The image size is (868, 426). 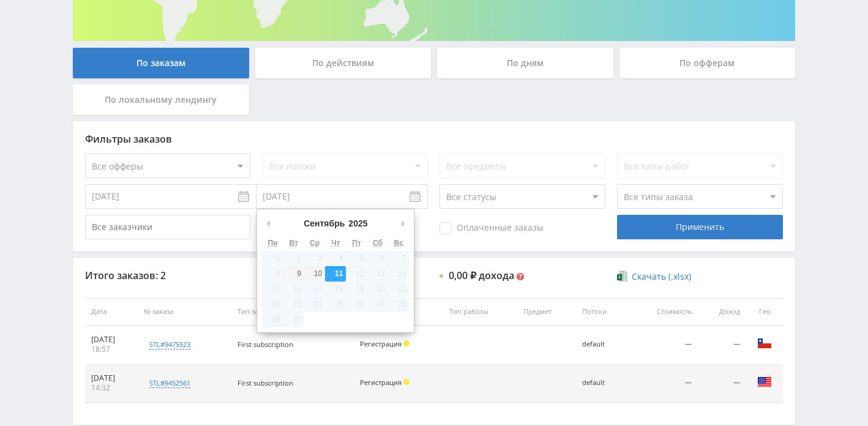 What do you see at coordinates (324, 223) in the screenshot?
I see `div: Сентябрь` at bounding box center [324, 223].